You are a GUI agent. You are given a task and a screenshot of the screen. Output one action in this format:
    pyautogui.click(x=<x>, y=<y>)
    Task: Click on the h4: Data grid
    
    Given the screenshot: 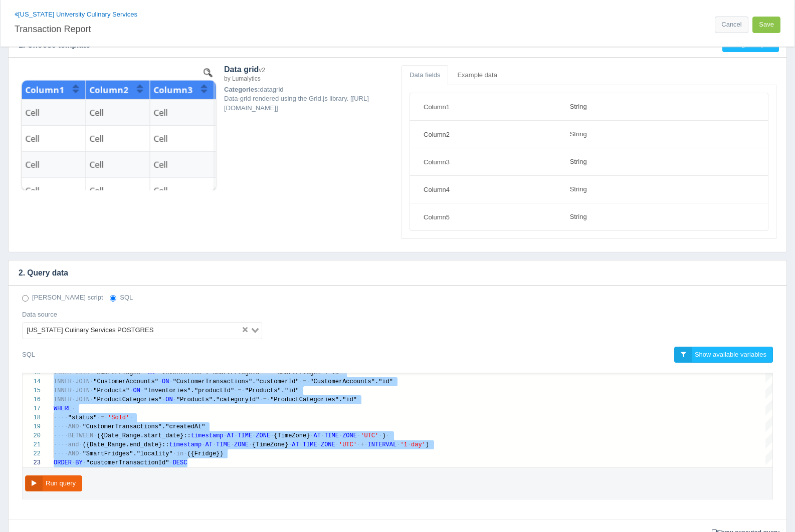 What is the action you would take?
    pyautogui.click(x=308, y=73)
    